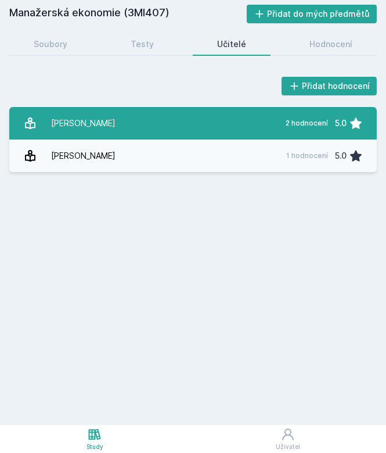 The width and height of the screenshot is (386, 453). Describe the element at coordinates (128, 14) in the screenshot. I see `h2: Manažerská ekonomie (3MI407)` at that location.